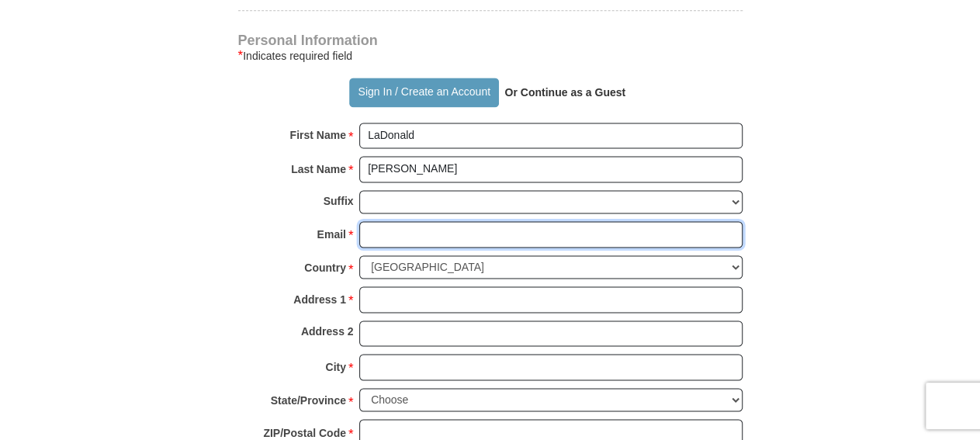  Describe the element at coordinates (318, 135) in the screenshot. I see `strong: First Name` at that location.